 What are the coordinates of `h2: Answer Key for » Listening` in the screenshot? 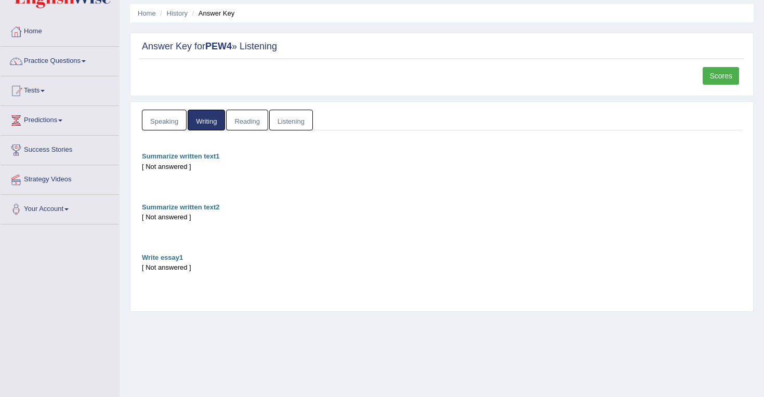 It's located at (442, 47).